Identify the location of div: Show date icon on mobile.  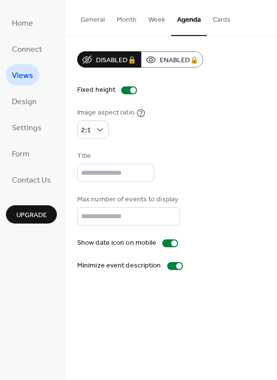
(117, 243).